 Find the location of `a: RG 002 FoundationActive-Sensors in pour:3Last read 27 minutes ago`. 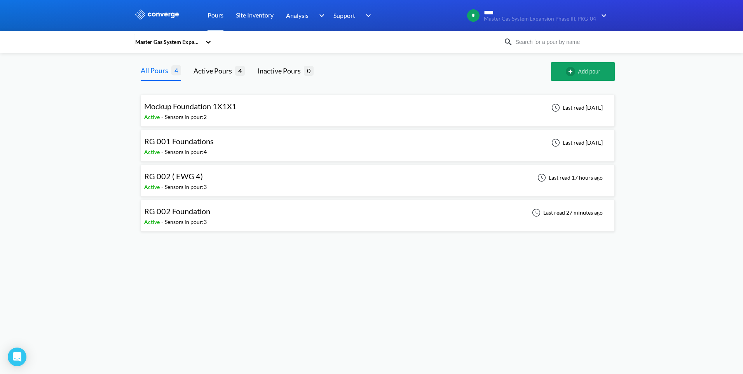

a: RG 002 FoundationActive-Sensors in pour:3Last read 27 minutes ago is located at coordinates (378, 212).